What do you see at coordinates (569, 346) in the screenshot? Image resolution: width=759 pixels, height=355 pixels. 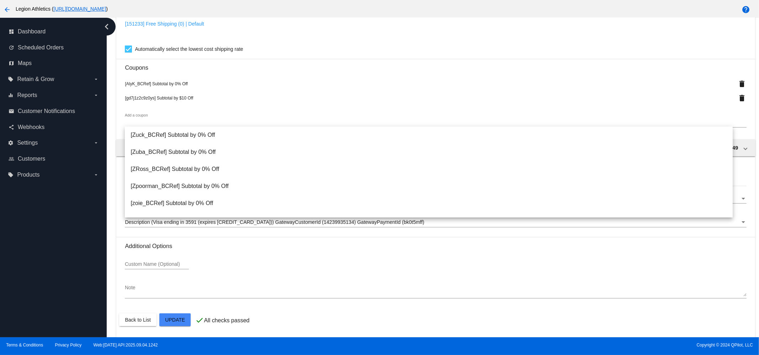 I see `span: Copyright © 2024 QPilot, LLC` at bounding box center [569, 346].